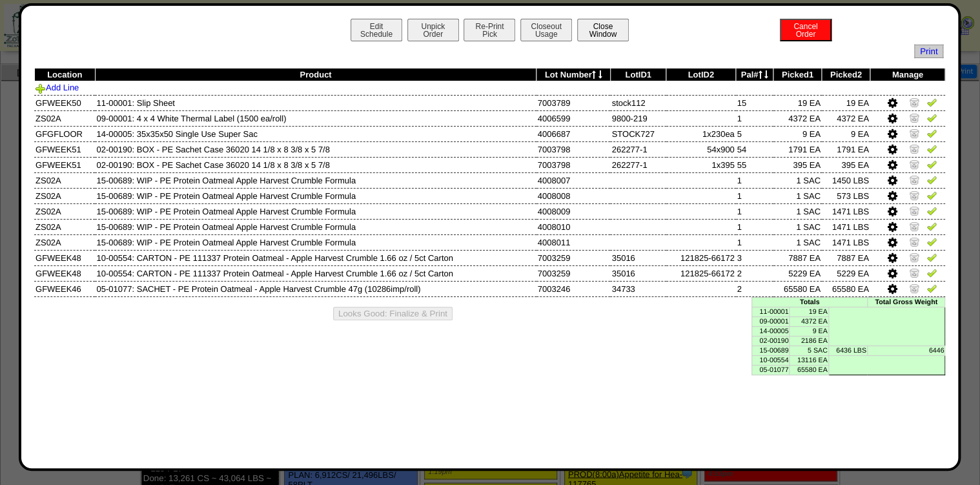  Describe the element at coordinates (771, 321) in the screenshot. I see `td: 09-00001` at that location.